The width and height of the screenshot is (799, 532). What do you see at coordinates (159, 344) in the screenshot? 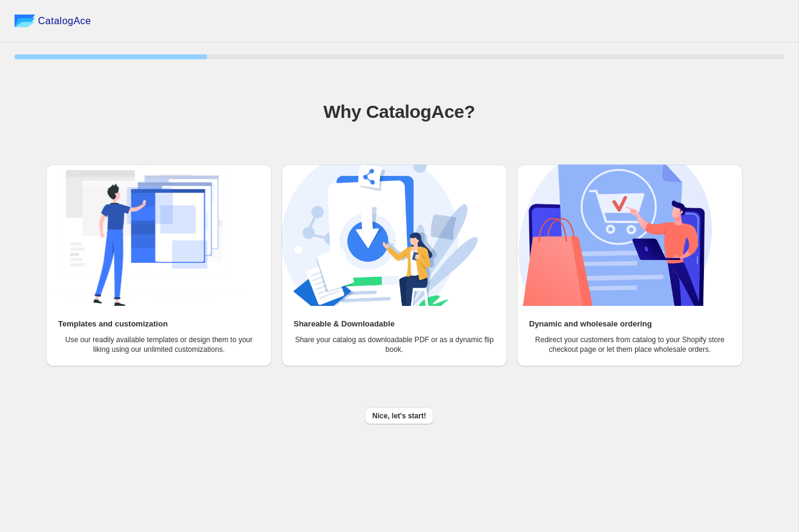
I see `p: Use our readily available templates or design them to your liking using our unlimited customizati...` at bounding box center [159, 344].